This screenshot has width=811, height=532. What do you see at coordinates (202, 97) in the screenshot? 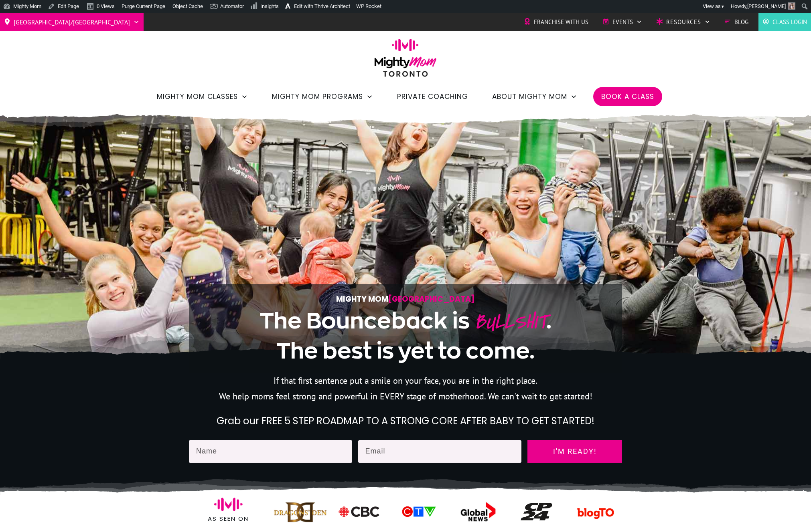
I see `a: Mighty Mom Classes` at bounding box center [202, 97].